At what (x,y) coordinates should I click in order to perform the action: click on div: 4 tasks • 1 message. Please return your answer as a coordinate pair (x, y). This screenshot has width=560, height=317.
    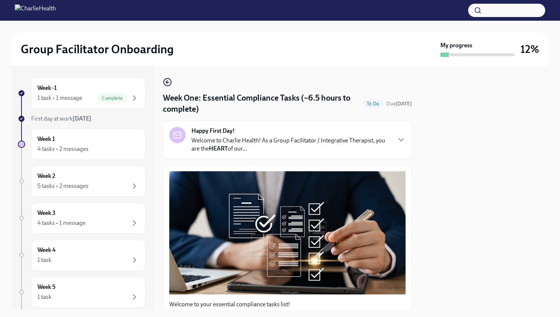
    Looking at the image, I should click on (61, 223).